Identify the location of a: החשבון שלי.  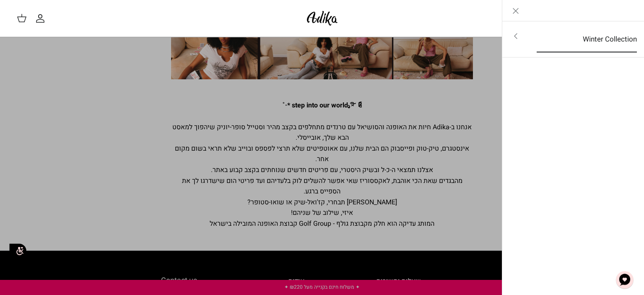
(42, 19).